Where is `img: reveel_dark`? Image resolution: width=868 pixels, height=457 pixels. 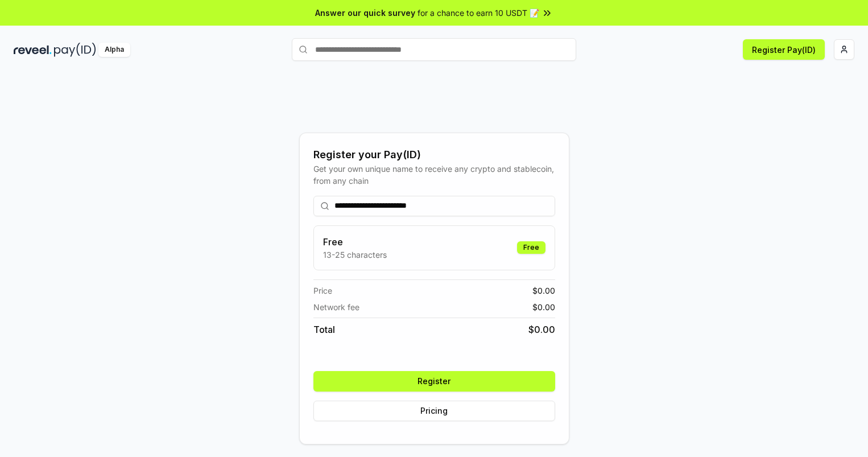
img: reveel_dark is located at coordinates (33, 50).